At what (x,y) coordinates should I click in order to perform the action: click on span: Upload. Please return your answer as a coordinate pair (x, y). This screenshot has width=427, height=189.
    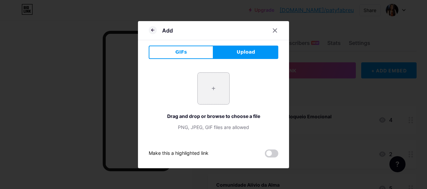
    Looking at the image, I should click on (246, 52).